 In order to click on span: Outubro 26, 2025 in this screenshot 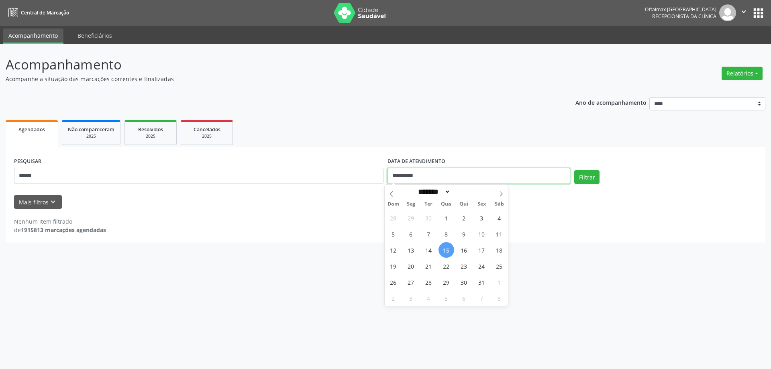, I will do `click(393, 282)`.